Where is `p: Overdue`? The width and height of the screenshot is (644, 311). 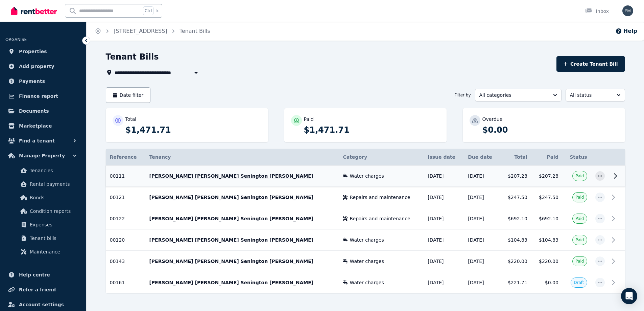
p: Overdue is located at coordinates (492, 119).